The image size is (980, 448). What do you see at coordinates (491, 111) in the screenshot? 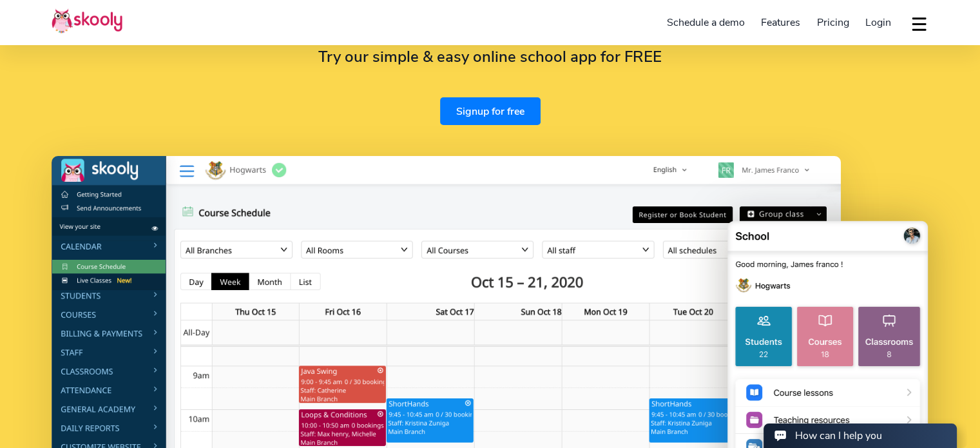
I see `a: Signup for free` at bounding box center [491, 111].